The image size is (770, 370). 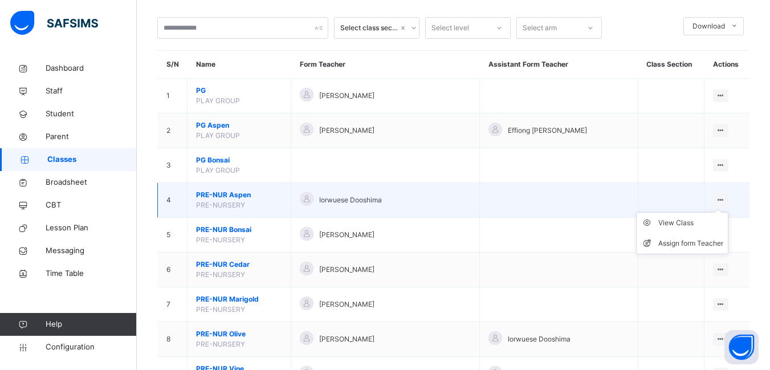 What do you see at coordinates (691, 244) in the screenshot?
I see `div: Assign form Teacher` at bounding box center [691, 244].